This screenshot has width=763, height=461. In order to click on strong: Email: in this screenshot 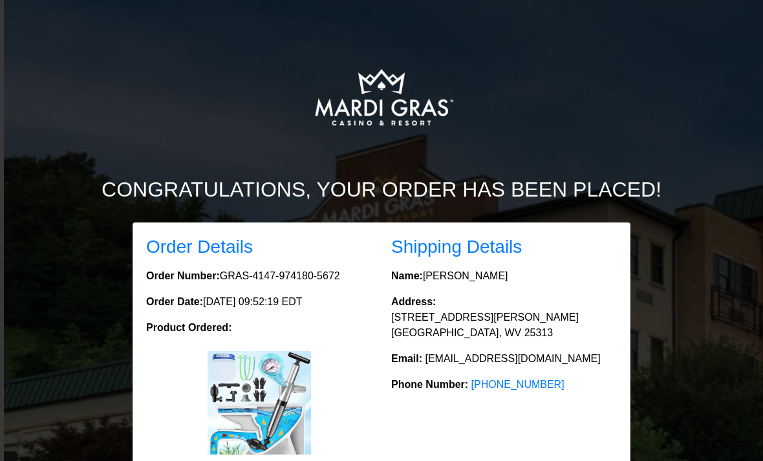, I will do `click(407, 358)`.